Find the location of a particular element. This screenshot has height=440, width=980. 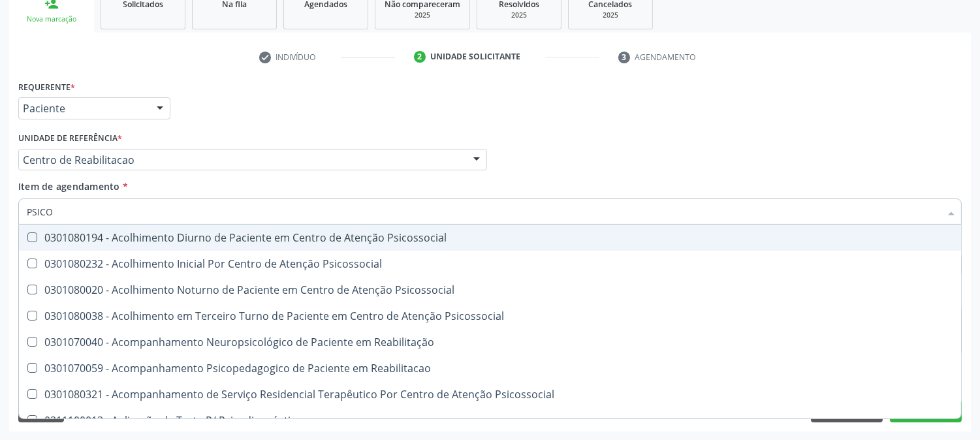

div: Nova marcação is located at coordinates (52, 19).